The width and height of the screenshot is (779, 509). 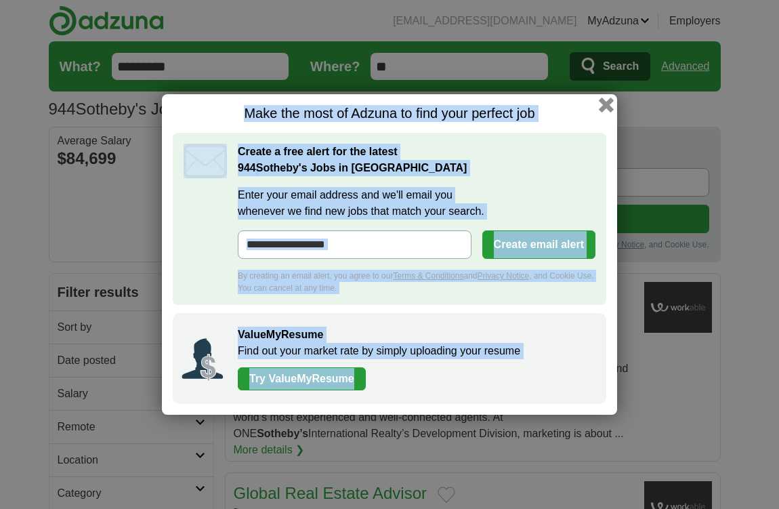 I want to click on div: By creating an email alert, you agree to our and , and Cookie Use. You can cancel at any time., so click(x=417, y=282).